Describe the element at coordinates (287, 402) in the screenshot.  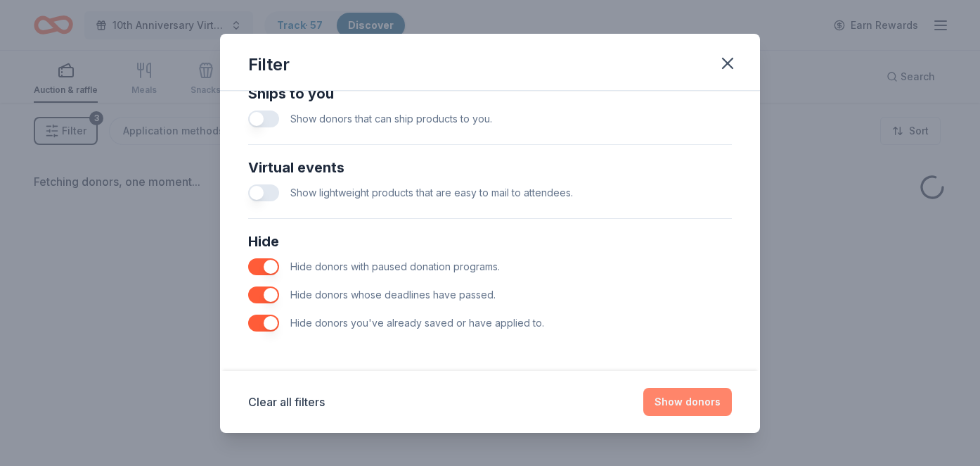
I see `button: Clear all filters` at that location.